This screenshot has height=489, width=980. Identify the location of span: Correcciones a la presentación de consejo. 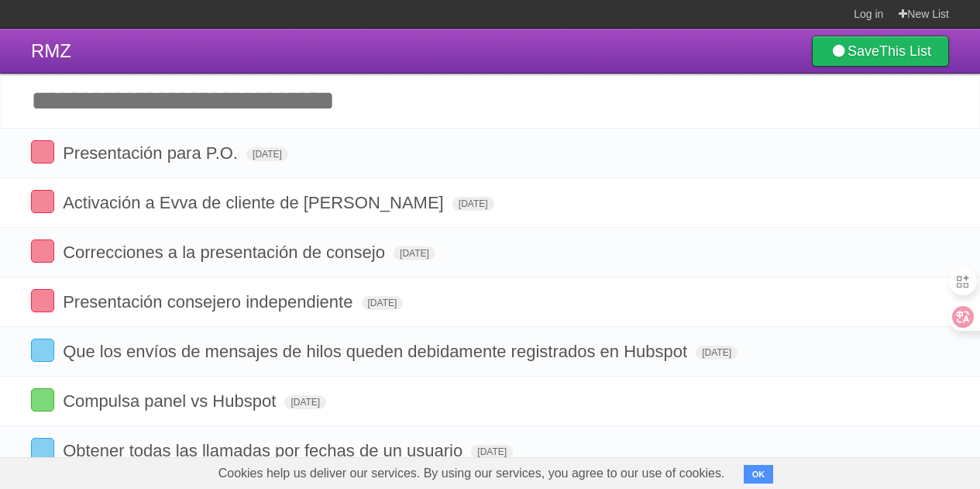
(225, 252).